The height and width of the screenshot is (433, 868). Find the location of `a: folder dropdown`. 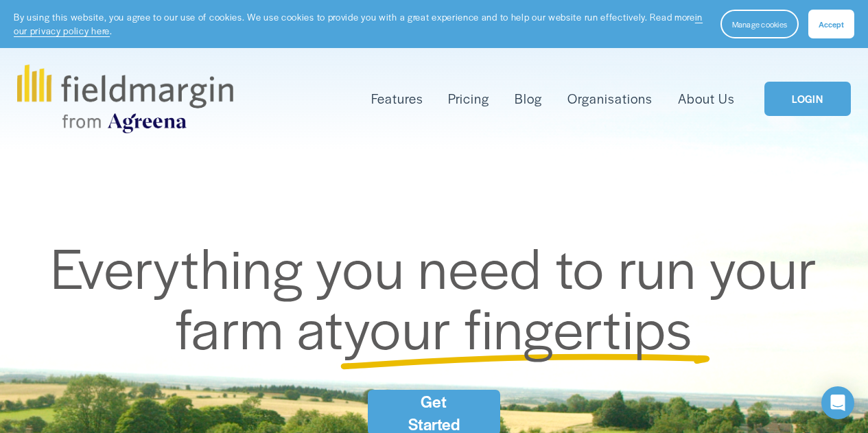

a: folder dropdown is located at coordinates (397, 99).